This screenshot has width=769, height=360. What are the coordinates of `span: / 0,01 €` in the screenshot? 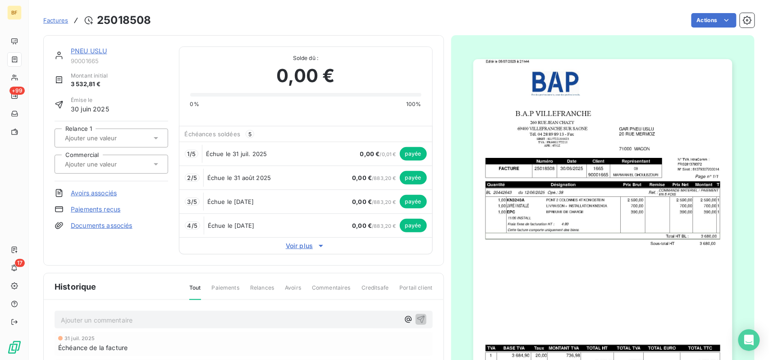 It's located at (378, 154).